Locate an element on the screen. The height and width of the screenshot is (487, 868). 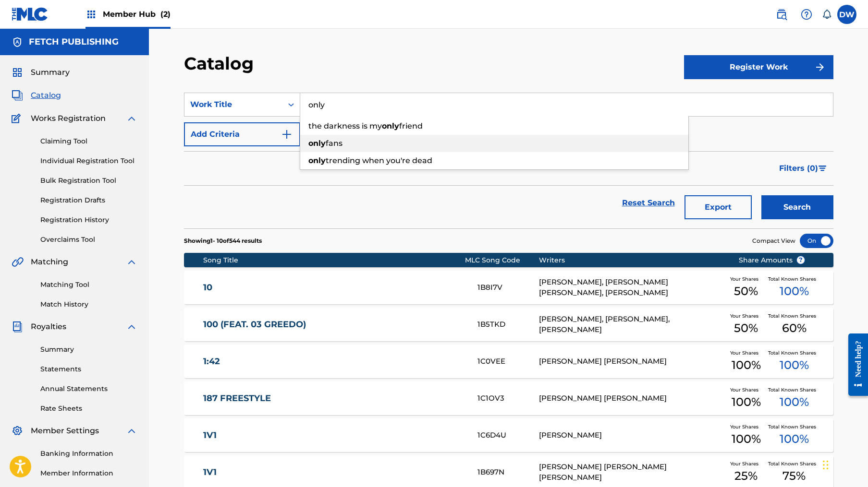
div: Song Title is located at coordinates (334, 260).